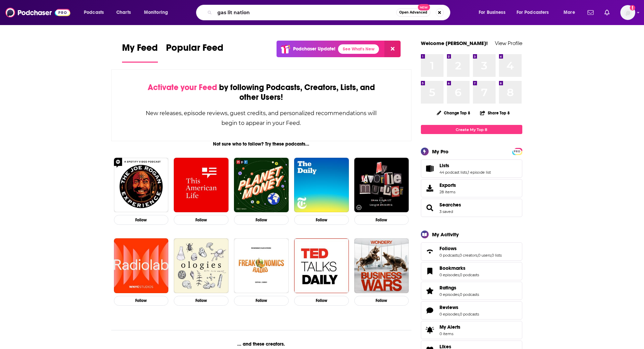 Image resolution: width=644 pixels, height=349 pixels. What do you see at coordinates (321, 185) in the screenshot?
I see `a: The Daily` at bounding box center [321, 185].